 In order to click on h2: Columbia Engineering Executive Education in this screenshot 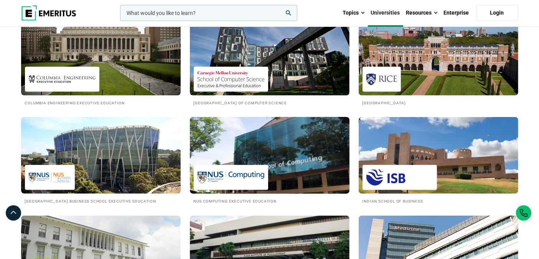, I will do `click(101, 102)`.